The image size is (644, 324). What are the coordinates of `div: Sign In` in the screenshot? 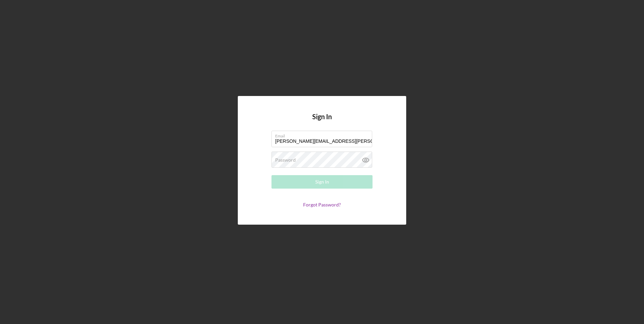 It's located at (322, 182).